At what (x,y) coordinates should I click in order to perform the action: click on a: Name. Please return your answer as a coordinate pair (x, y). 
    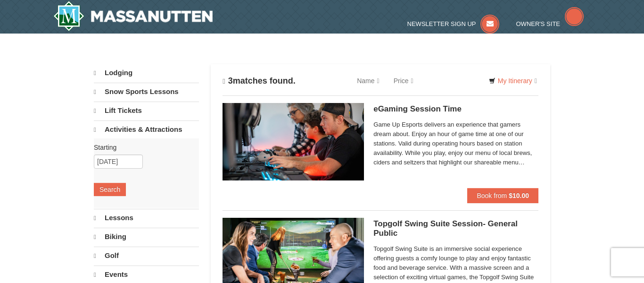
    Looking at the image, I should click on (367, 81).